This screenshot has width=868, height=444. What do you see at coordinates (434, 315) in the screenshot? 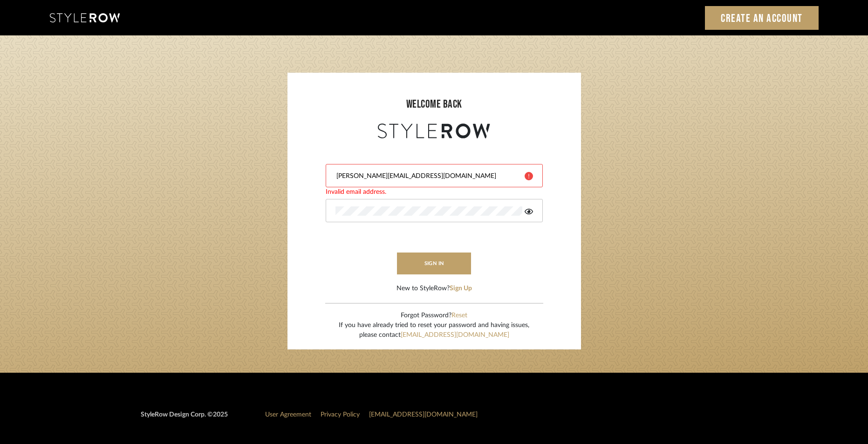
I see `div: Forgot Password?` at bounding box center [434, 315].